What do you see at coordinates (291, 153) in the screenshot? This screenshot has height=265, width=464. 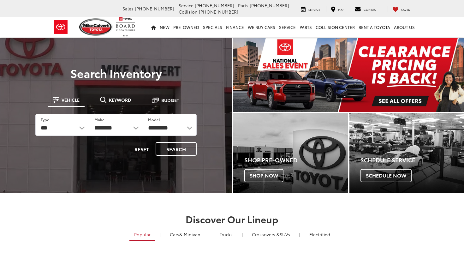 I see `a: Shop Pre-Owned Shop Now` at bounding box center [291, 153].